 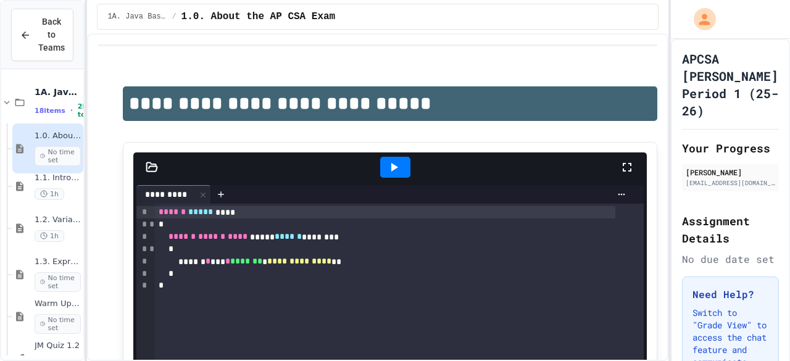 I want to click on span: 18 items, so click(x=50, y=111).